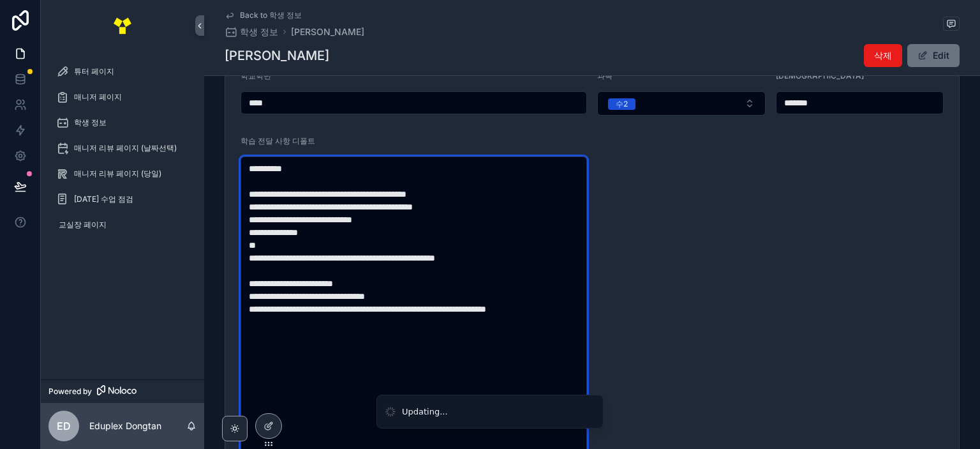 The image size is (980, 449). I want to click on button: Edit, so click(933, 56).